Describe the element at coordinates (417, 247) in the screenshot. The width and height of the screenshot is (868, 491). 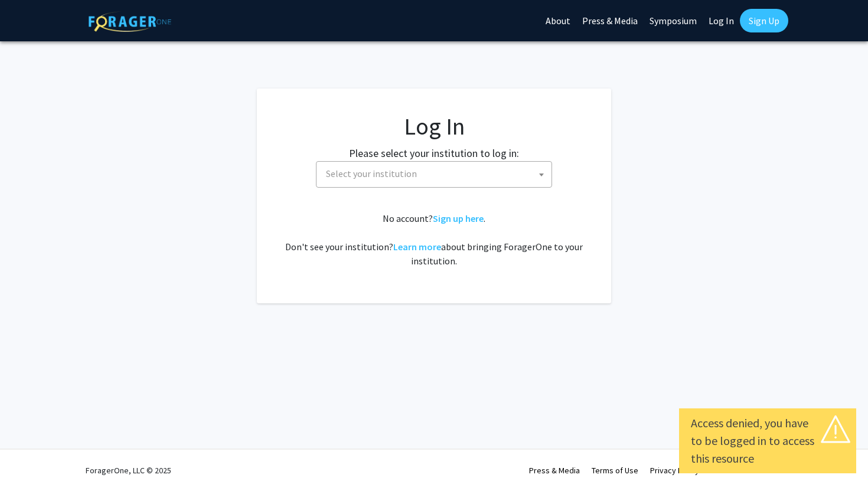
I see `a: Learn more about bringing ForagerOne to your institution` at that location.